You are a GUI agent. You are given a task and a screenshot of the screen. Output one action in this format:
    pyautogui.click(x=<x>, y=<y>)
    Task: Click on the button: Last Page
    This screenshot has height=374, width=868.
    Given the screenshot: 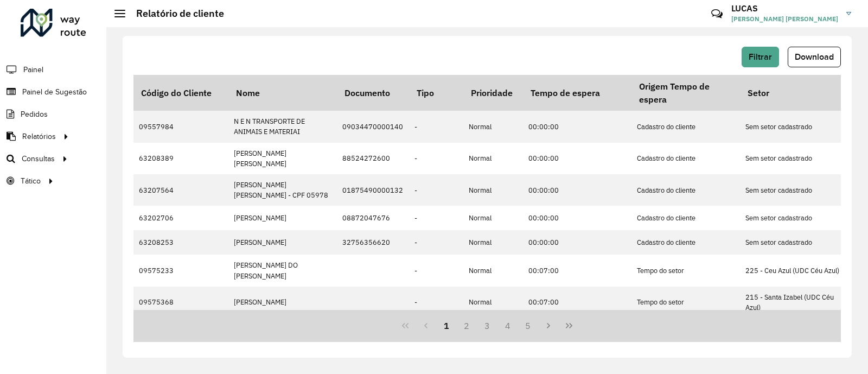 What is the action you would take?
    pyautogui.click(x=570, y=326)
    